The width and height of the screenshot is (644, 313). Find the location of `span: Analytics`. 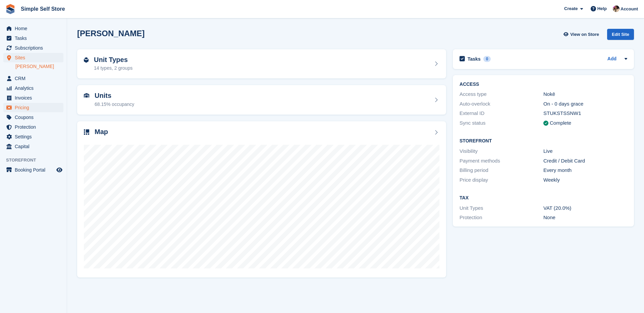

span: Analytics is located at coordinates (35, 88).